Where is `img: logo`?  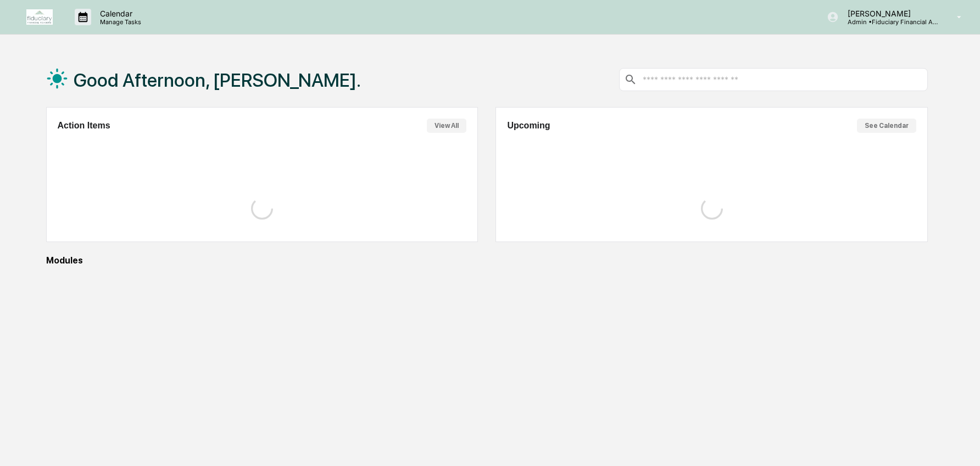
img: logo is located at coordinates (39, 17).